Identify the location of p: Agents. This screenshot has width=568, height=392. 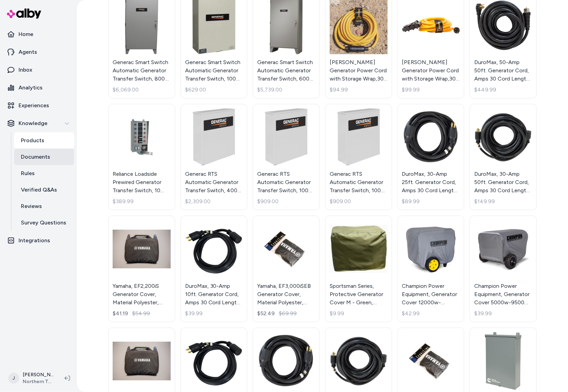
(28, 52).